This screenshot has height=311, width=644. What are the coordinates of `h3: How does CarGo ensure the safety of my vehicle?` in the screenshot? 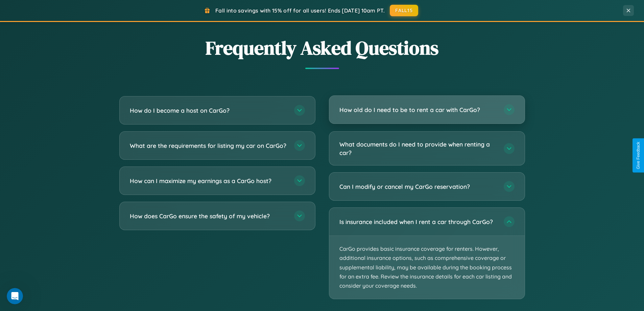 It's located at (209, 216).